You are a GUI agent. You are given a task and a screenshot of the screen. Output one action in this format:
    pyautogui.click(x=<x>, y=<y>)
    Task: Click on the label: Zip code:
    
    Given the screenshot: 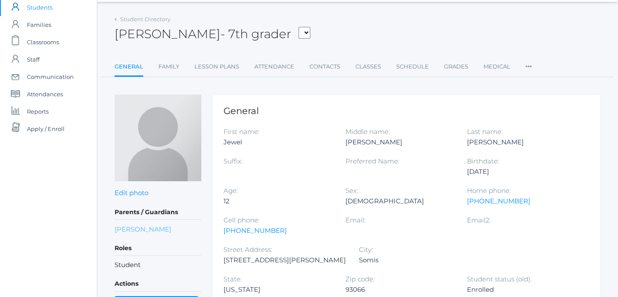 What is the action you would take?
    pyautogui.click(x=360, y=279)
    